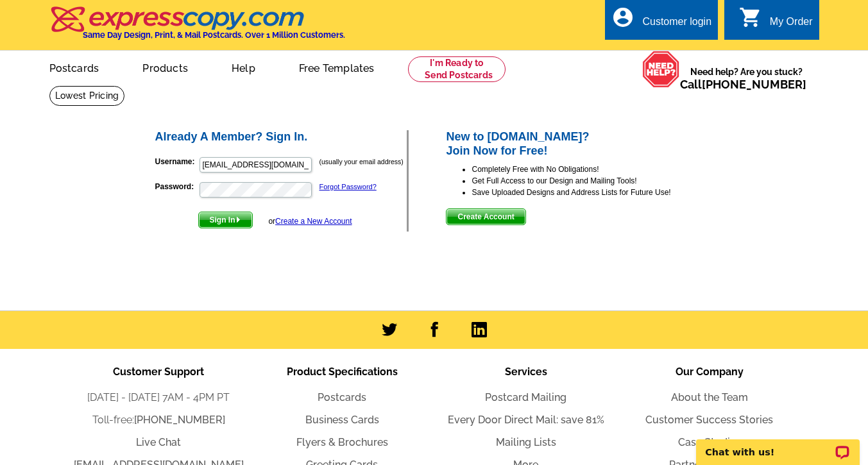  Describe the element at coordinates (526, 371) in the screenshot. I see `span: Services` at that location.